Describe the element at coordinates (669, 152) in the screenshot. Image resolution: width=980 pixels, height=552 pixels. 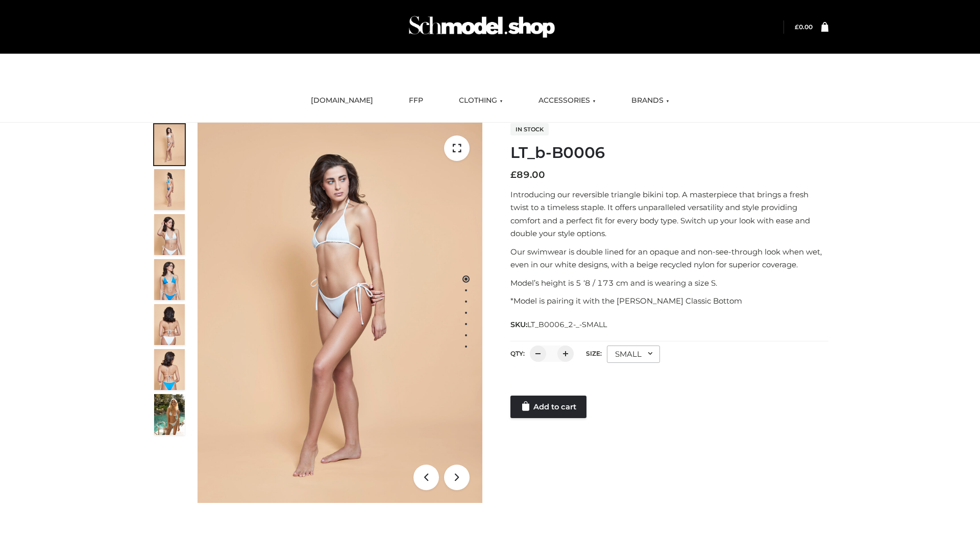
I see `h1: LT_b-B0006` at that location.